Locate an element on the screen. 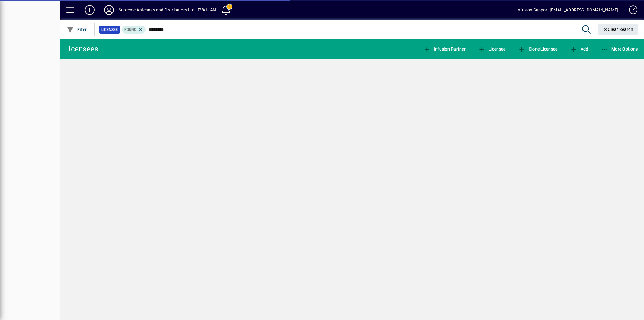 The image size is (644, 320). span: Add is located at coordinates (579, 49).